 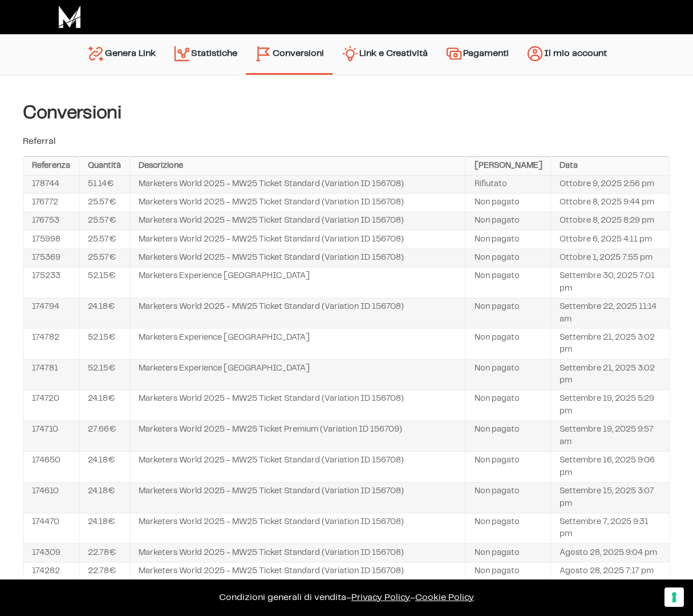 What do you see at coordinates (51, 258) in the screenshot?
I see `td: 175369` at bounding box center [51, 258].